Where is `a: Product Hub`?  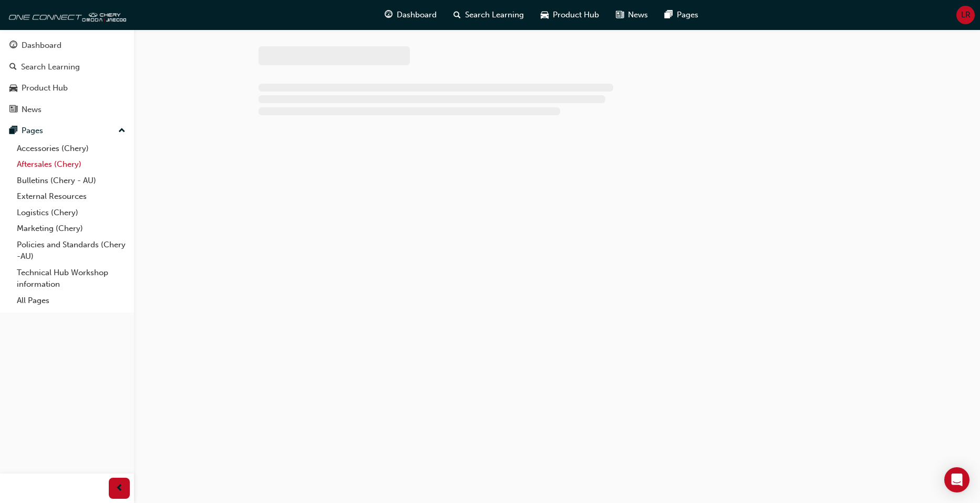
a: Product Hub is located at coordinates (67, 88).